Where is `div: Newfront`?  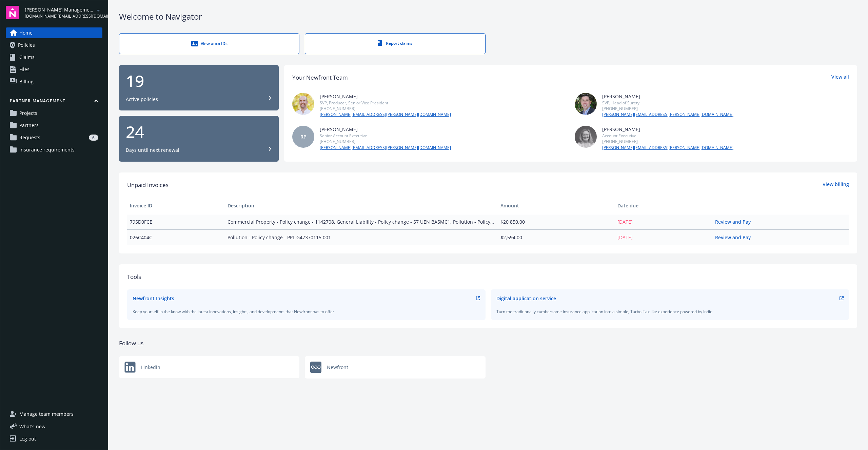
div: Newfront is located at coordinates (395, 368).